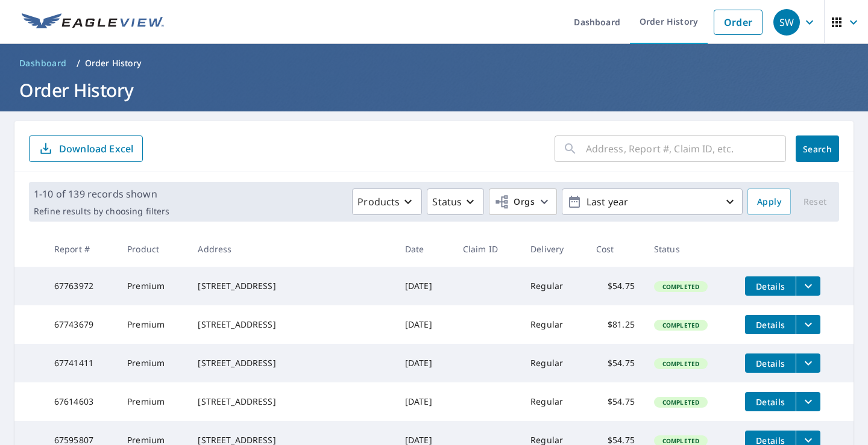 The height and width of the screenshot is (445, 868). What do you see at coordinates (807, 325) in the screenshot?
I see `button: filesDropdownBtn-67743679` at bounding box center [807, 325].